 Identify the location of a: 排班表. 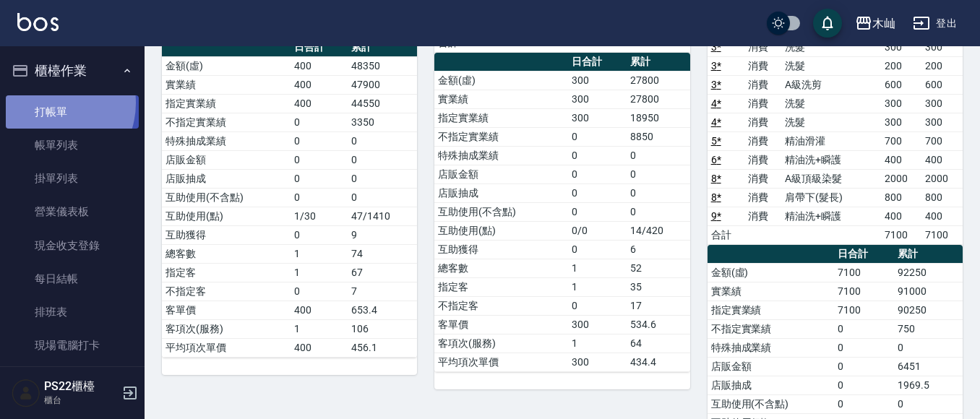
(72, 312).